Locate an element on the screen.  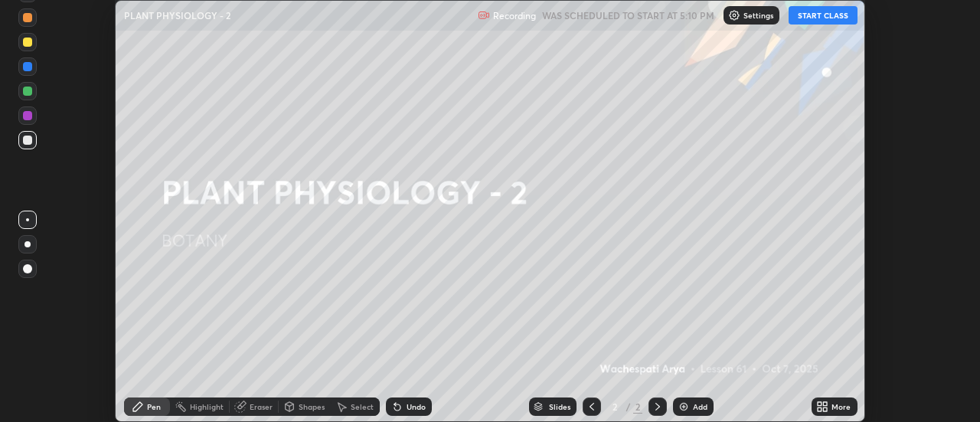
p: Settings is located at coordinates (758, 15).